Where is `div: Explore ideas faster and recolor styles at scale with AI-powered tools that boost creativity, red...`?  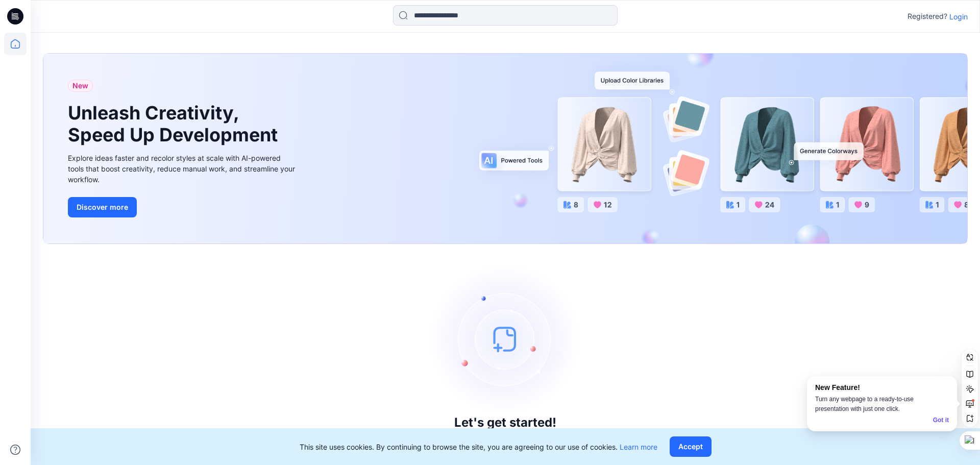 div: Explore ideas faster and recolor styles at scale with AI-powered tools that boost creativity, red... is located at coordinates (183, 169).